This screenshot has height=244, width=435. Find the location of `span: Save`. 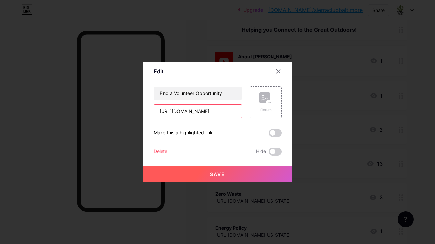

span: Save is located at coordinates (217, 174).